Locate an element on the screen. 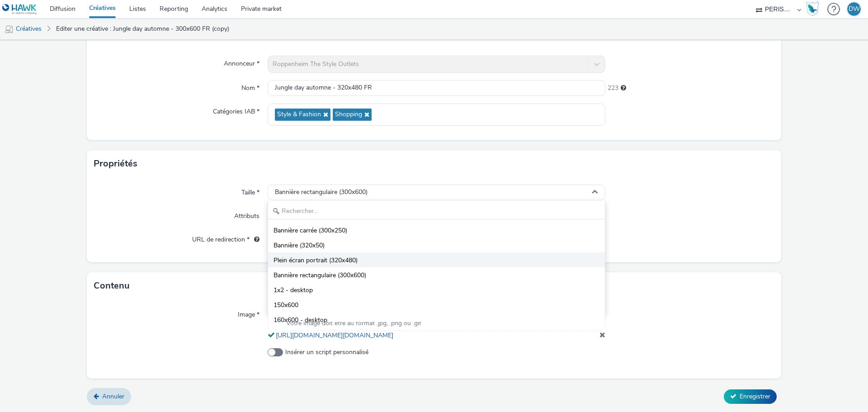 The height and width of the screenshot is (412, 868). span: Votre image doit être au format .jpg, .png ou .gif is located at coordinates (354, 323).